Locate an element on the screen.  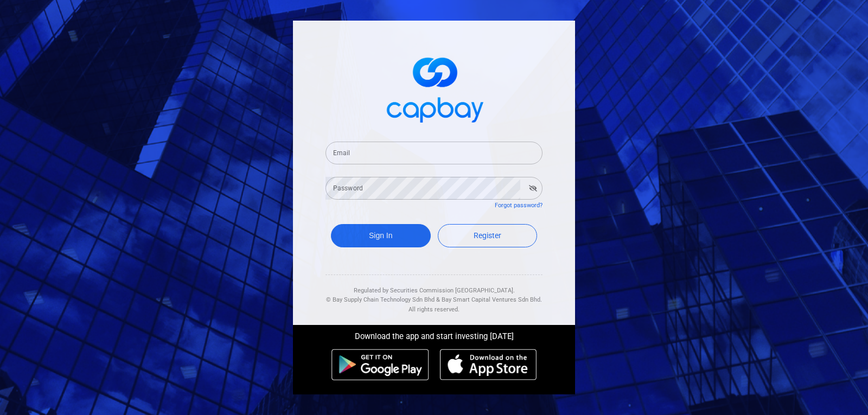
span: Register is located at coordinates (487, 236).